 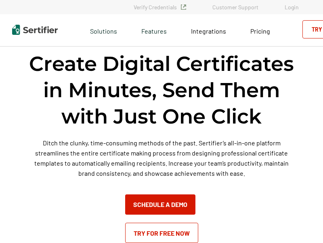 I want to click on a: Customer Support, so click(x=236, y=7).